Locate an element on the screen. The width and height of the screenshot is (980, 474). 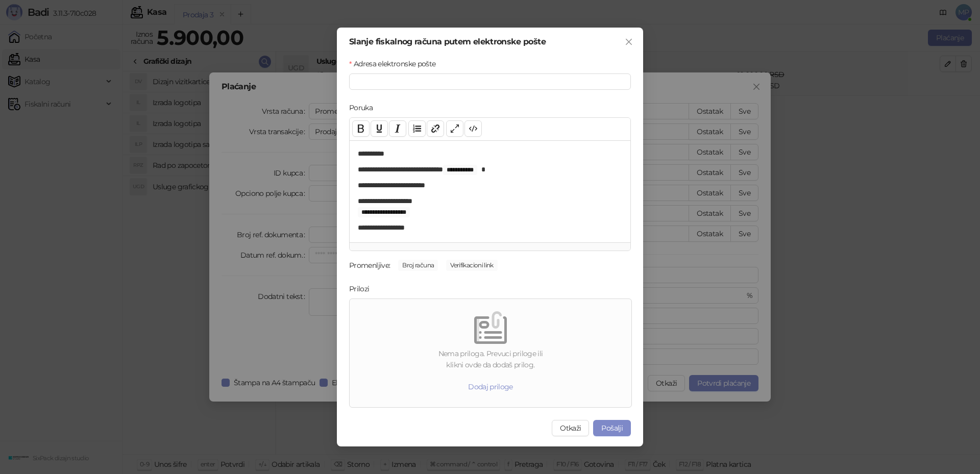
button: Italic is located at coordinates (398, 129).